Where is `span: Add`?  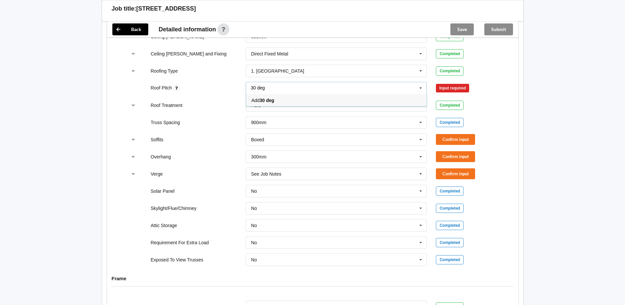 span: Add is located at coordinates (263, 100).